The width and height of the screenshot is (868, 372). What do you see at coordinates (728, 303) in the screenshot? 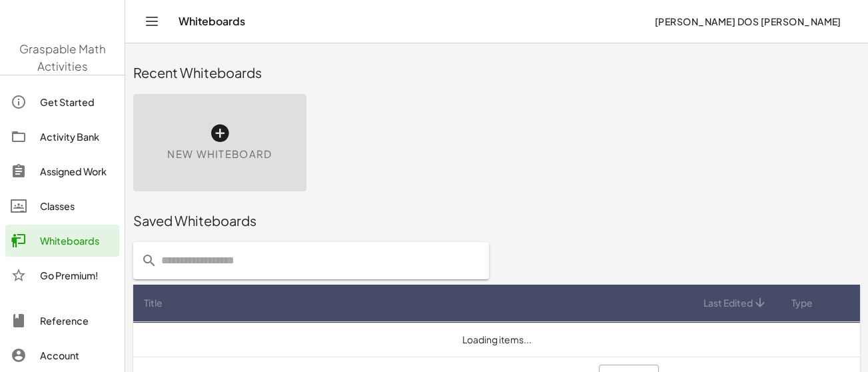
I see `span: Last Edited` at bounding box center [728, 303].